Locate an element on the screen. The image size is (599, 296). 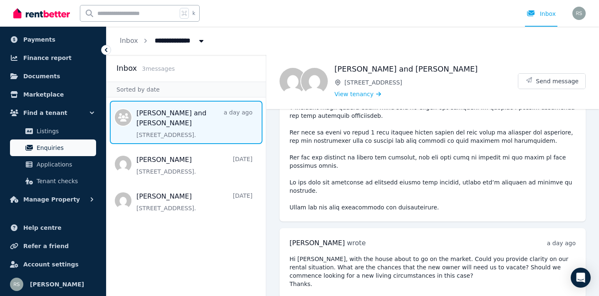
button: Manage Property is located at coordinates (53, 199).